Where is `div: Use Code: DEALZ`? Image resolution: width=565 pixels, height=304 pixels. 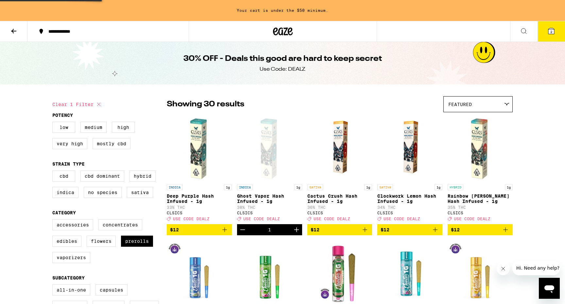 div: Use Code: DEALZ is located at coordinates (283, 69).